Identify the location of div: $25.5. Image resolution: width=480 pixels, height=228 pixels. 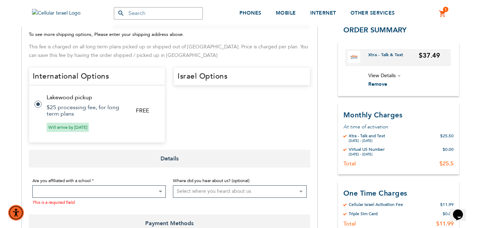
(446, 163).